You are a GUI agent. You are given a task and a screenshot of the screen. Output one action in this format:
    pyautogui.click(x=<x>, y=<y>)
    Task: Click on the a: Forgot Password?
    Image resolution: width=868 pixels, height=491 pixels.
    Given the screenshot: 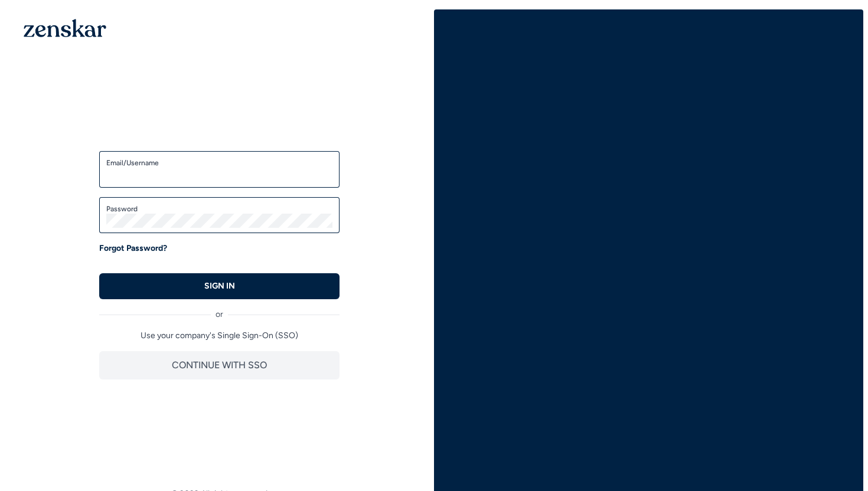 What is the action you would take?
    pyautogui.click(x=133, y=248)
    